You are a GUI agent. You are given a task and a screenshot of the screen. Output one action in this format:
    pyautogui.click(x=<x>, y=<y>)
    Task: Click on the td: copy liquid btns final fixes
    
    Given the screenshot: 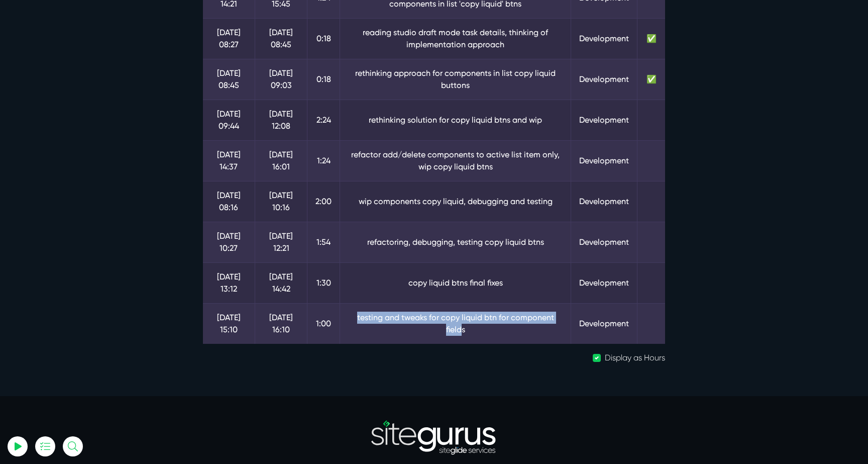 What is the action you would take?
    pyautogui.click(x=455, y=282)
    